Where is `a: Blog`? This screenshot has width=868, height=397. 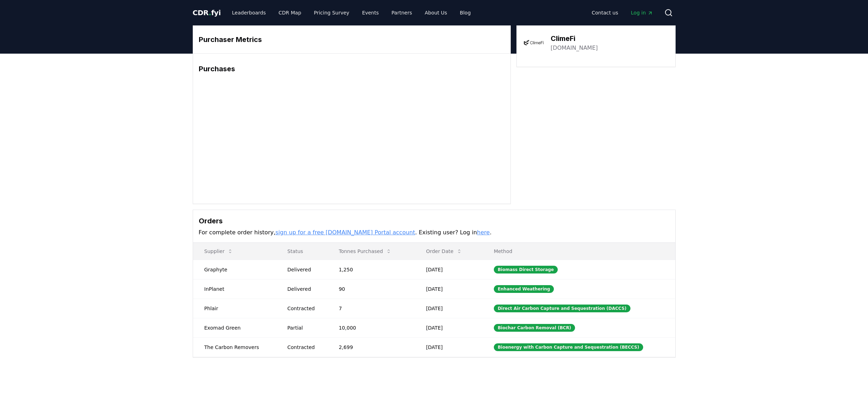 a: Blog is located at coordinates (465, 13).